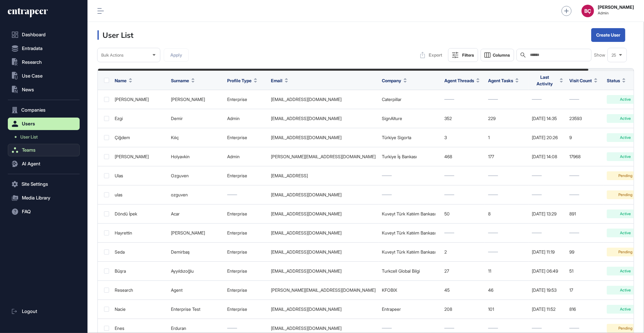 The width and height of the screenshot is (644, 333). What do you see at coordinates (391, 81) in the screenshot?
I see `span: Company` at bounding box center [391, 81].